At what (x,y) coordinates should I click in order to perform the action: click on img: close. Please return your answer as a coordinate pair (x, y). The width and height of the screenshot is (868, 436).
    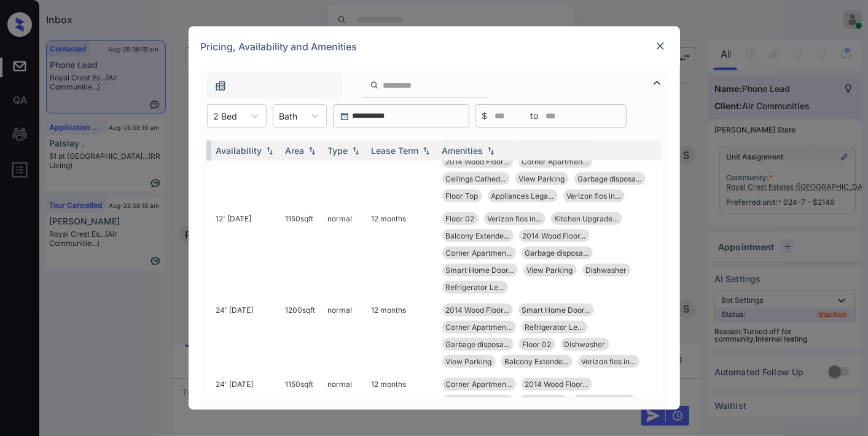
    Looking at the image, I should click on (660, 46).